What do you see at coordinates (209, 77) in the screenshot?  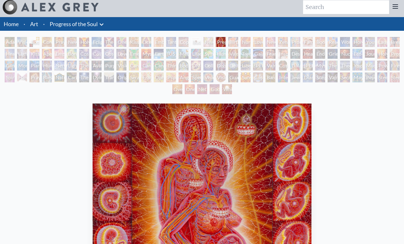 I see `div: Vision Crystal` at bounding box center [209, 77].